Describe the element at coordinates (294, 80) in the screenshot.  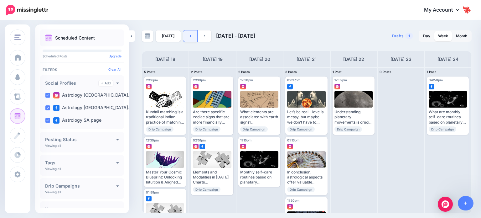
I see `span: 02:37pm` at that location.